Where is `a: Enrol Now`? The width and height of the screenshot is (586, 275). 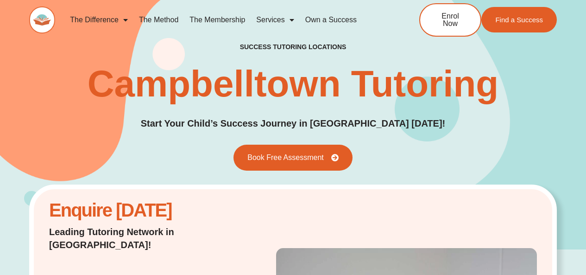
a: Enrol Now is located at coordinates (451, 20).